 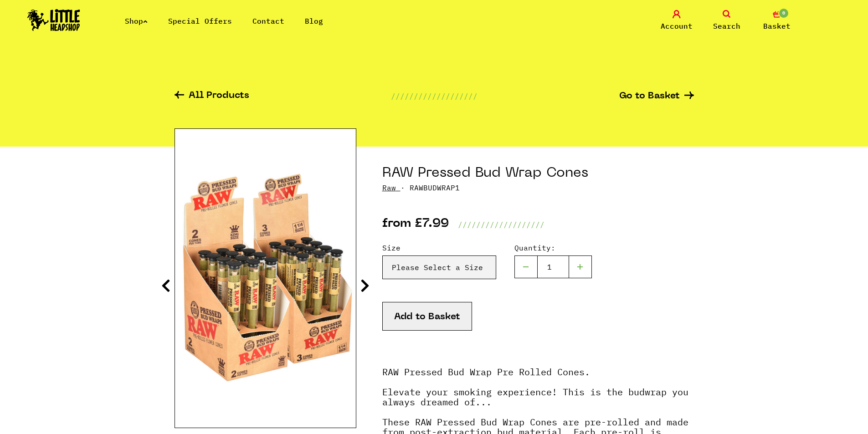 I want to click on a: Shop, so click(x=136, y=21).